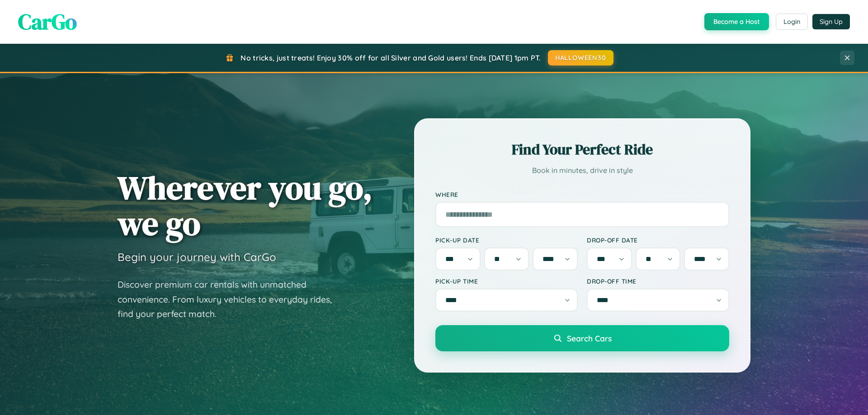 This screenshot has width=868, height=415. Describe the element at coordinates (736, 22) in the screenshot. I see `button: Become a Host` at that location.